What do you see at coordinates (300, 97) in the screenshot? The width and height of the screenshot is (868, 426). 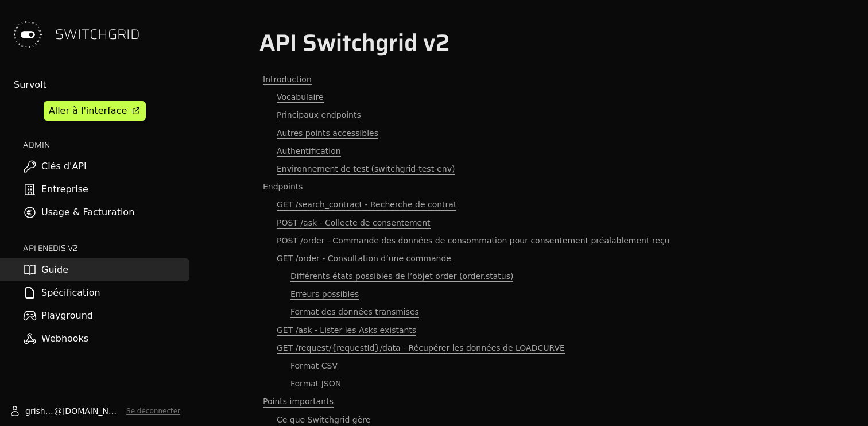 I see `span: Vocabulaire` at bounding box center [300, 97].